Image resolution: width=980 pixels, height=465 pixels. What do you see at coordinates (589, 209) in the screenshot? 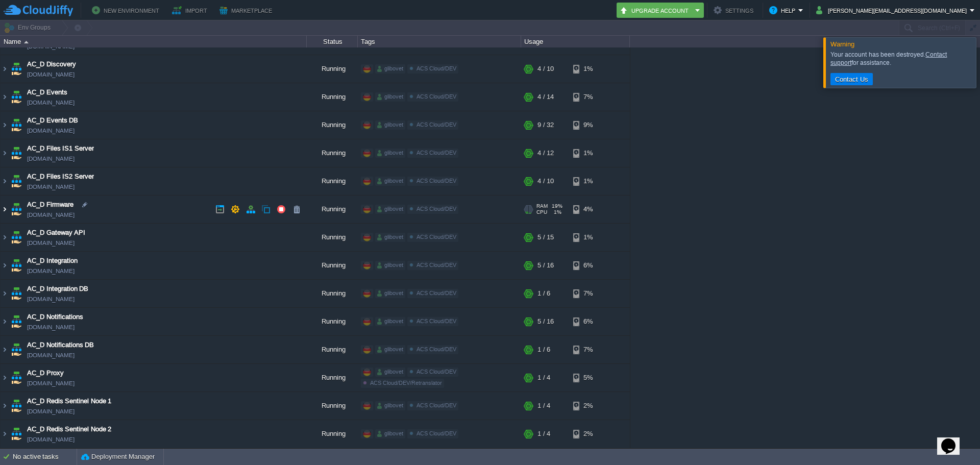
I see `div: 4%` at bounding box center [589, 209].